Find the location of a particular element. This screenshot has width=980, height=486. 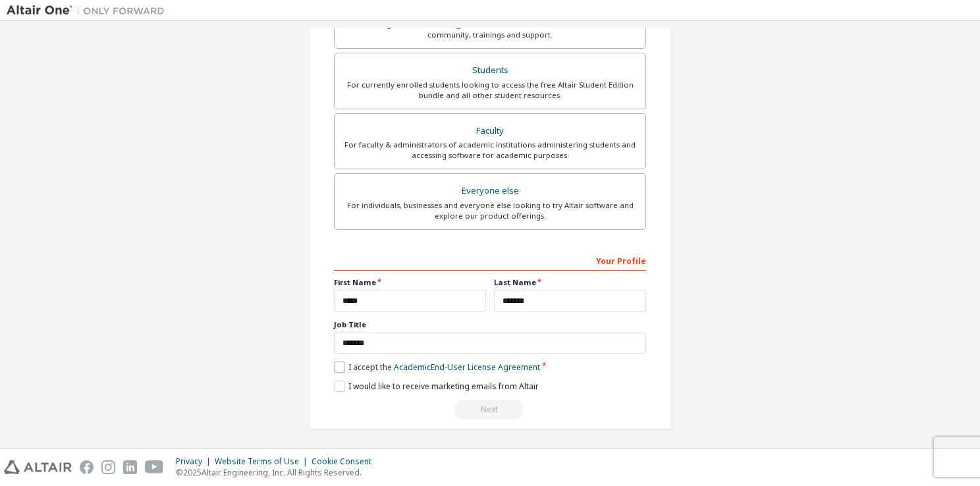

div: Website Terms of Use is located at coordinates (262, 462).